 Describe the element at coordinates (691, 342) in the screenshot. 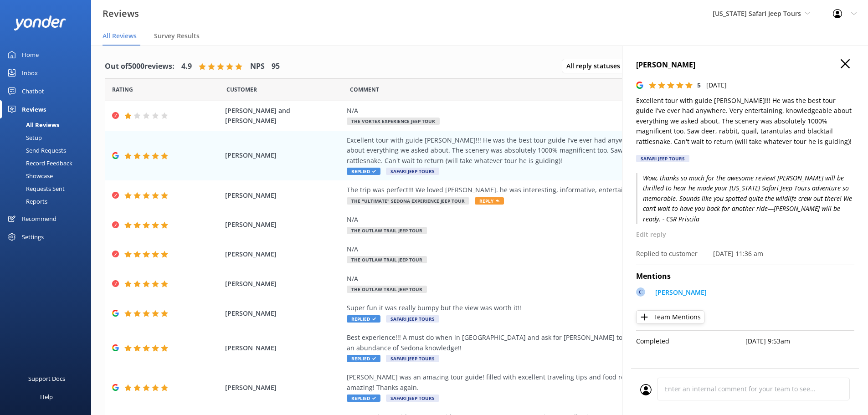

I see `p: Completed` at that location.